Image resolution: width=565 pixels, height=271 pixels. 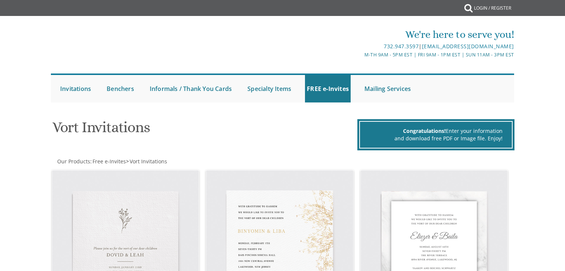 I want to click on div: and download free PDF or Image file. Enjoy!, so click(x=436, y=139).